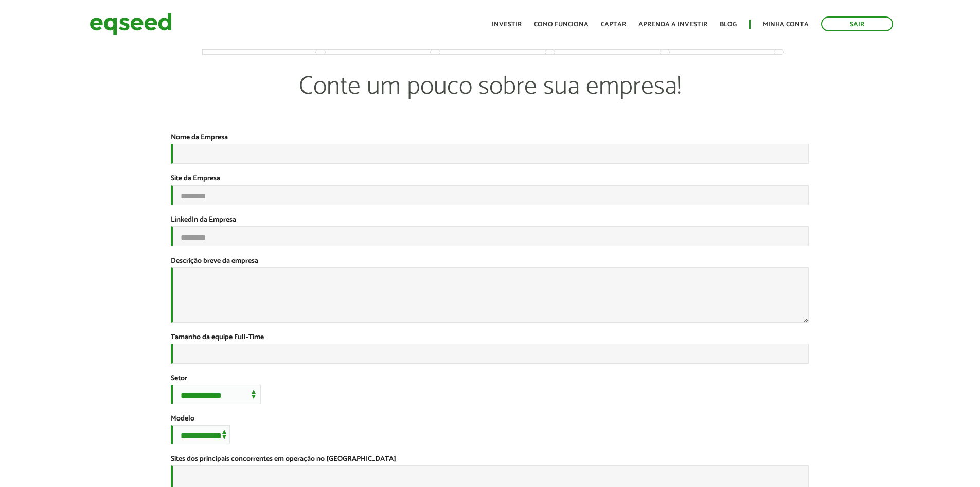  Describe the element at coordinates (131, 24) in the screenshot. I see `img: EqSeed` at that location.